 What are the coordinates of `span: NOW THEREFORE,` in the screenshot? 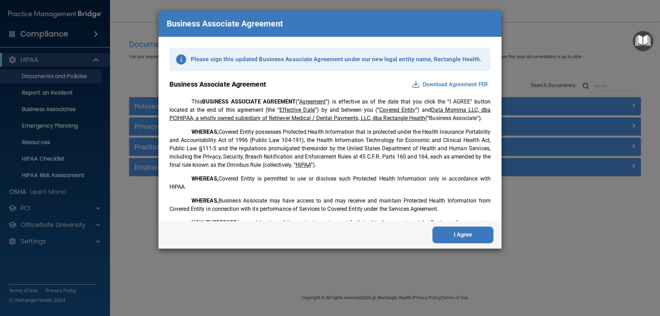 It's located at (215, 222).